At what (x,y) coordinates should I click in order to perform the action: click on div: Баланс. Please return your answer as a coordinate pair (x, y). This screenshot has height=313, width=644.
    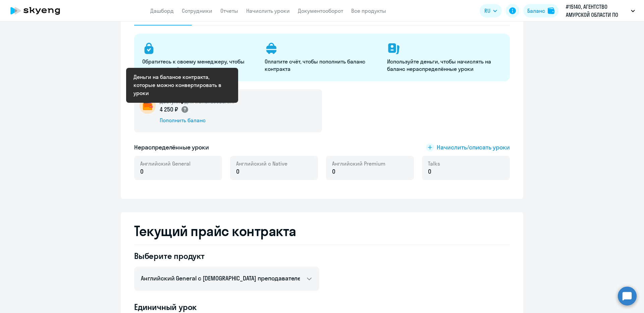
    Looking at the image, I should click on (536, 11).